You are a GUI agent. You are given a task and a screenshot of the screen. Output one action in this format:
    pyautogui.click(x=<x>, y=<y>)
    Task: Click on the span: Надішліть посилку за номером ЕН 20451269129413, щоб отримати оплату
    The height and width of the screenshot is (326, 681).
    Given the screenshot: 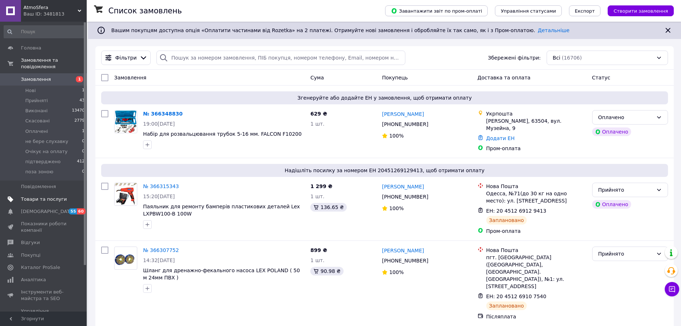 What is the action you would take?
    pyautogui.click(x=385, y=171)
    